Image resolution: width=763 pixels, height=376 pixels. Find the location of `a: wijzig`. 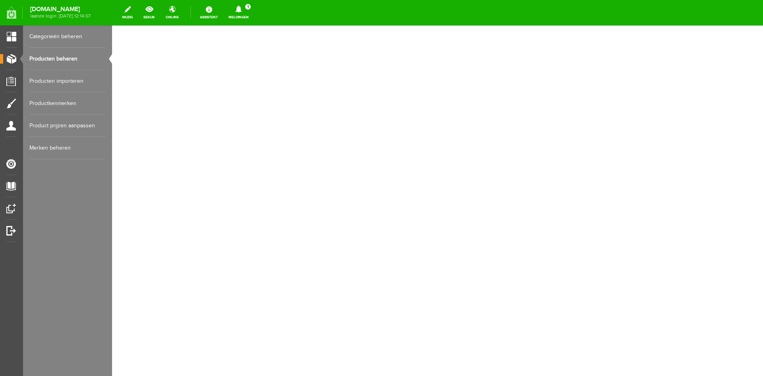

a: wijzig is located at coordinates (127, 13).